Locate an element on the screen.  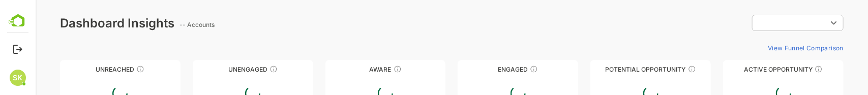
div: Unengaged is located at coordinates (218, 69).